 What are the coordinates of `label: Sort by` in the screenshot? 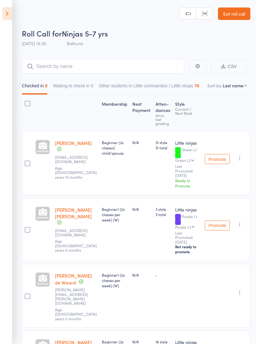 It's located at (214, 86).